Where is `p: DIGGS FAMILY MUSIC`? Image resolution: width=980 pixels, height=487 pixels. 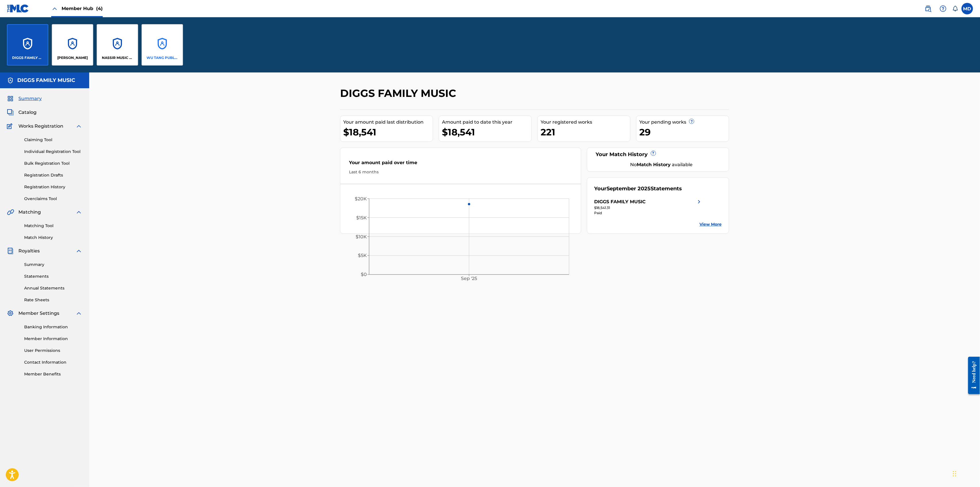
p: DIGGS FAMILY MUSIC is located at coordinates (28, 57).